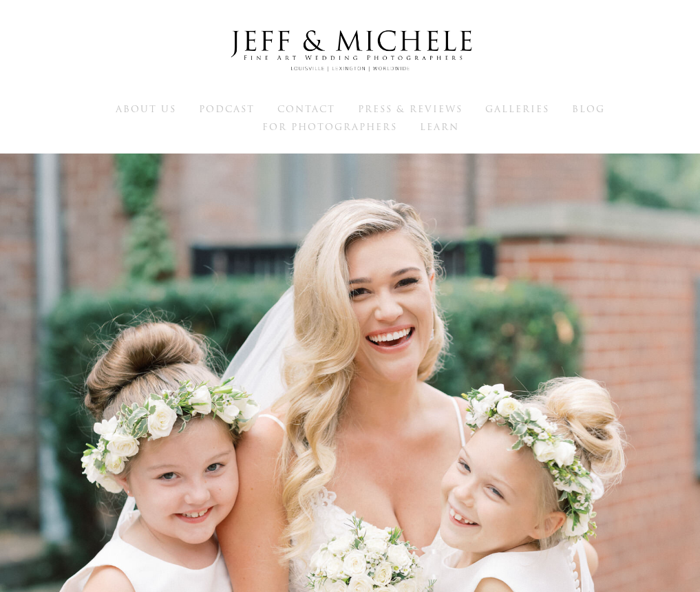 This screenshot has width=700, height=592. I want to click on a: About Us, so click(146, 109).